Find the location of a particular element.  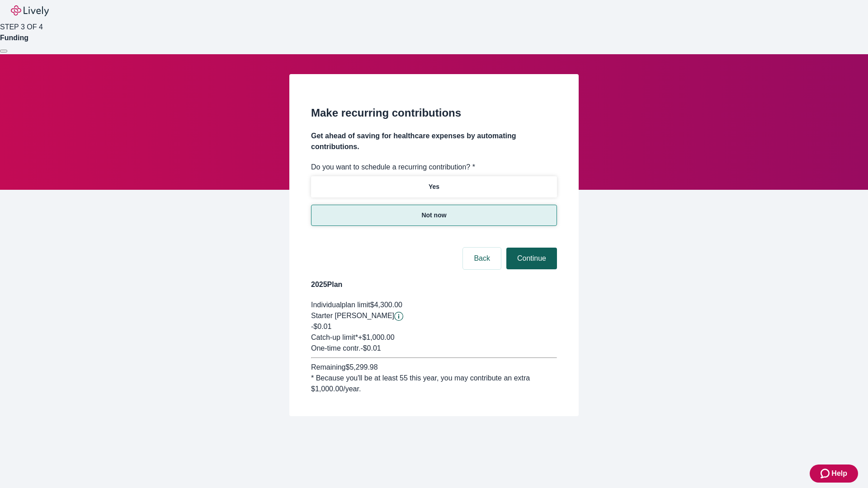

svg: Zendesk support icon is located at coordinates (826, 474).